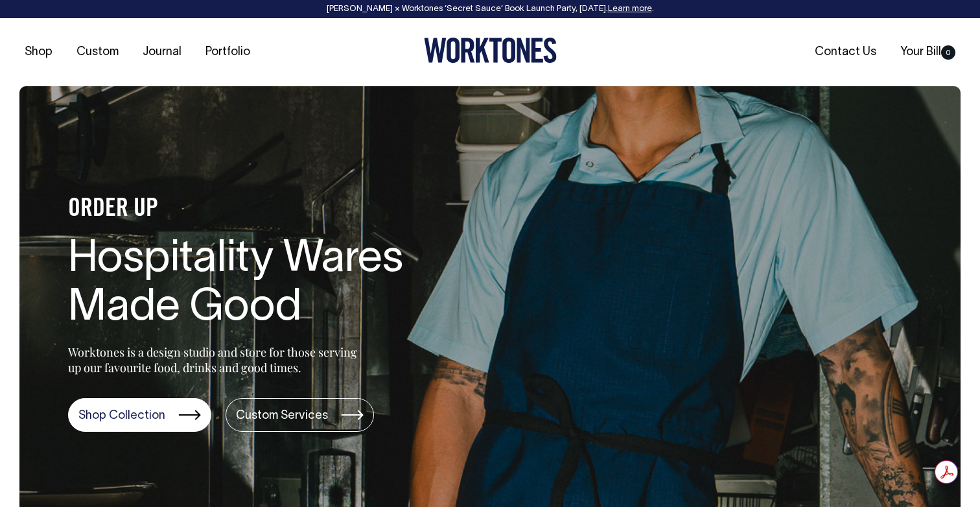  I want to click on h1: Hospitality Wares Made Good, so click(276, 285).